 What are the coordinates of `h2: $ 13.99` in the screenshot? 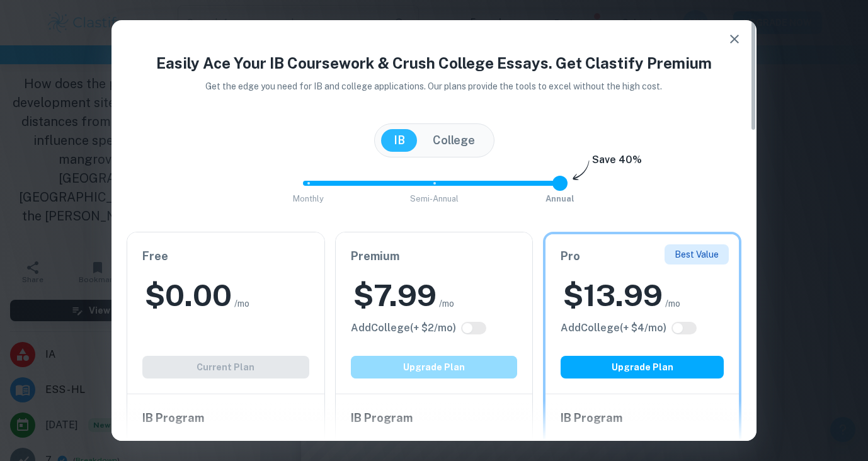 It's located at (613, 295).